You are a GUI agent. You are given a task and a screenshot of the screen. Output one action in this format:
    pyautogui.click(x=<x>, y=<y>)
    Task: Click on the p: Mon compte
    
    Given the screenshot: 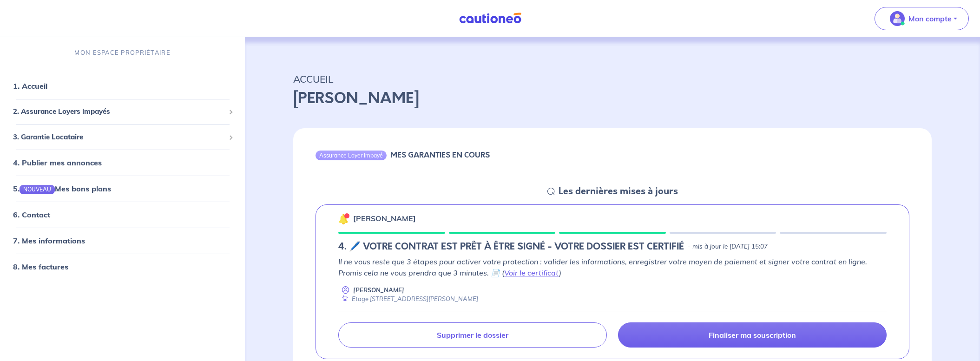 What is the action you would take?
    pyautogui.click(x=930, y=19)
    